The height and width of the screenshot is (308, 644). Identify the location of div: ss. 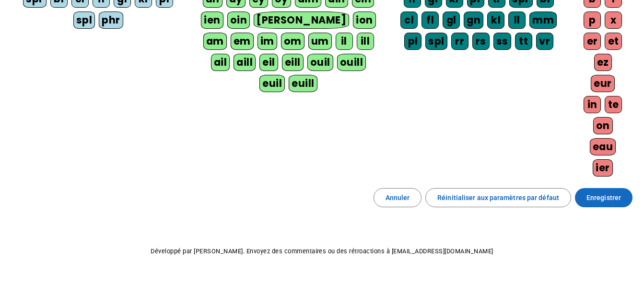
(502, 41).